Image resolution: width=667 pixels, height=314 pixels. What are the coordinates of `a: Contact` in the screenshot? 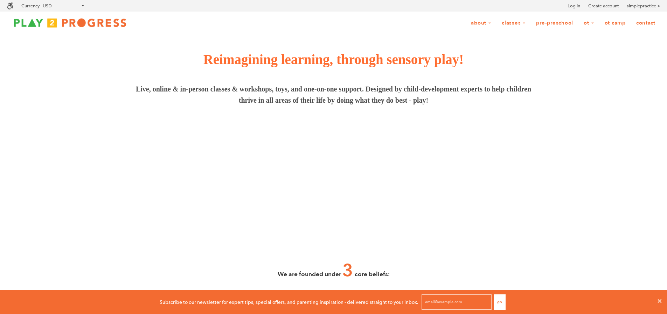 It's located at (646, 23).